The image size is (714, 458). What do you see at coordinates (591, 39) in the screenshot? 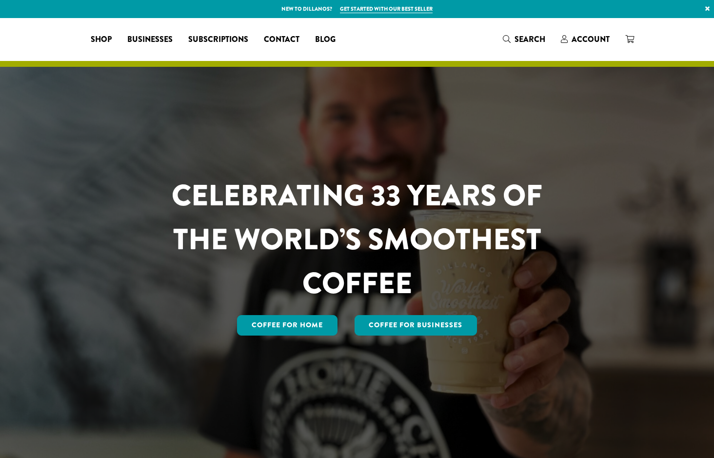
I see `span: Account` at bounding box center [591, 39].